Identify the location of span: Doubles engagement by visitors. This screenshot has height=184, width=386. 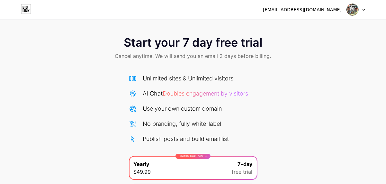
(206, 93).